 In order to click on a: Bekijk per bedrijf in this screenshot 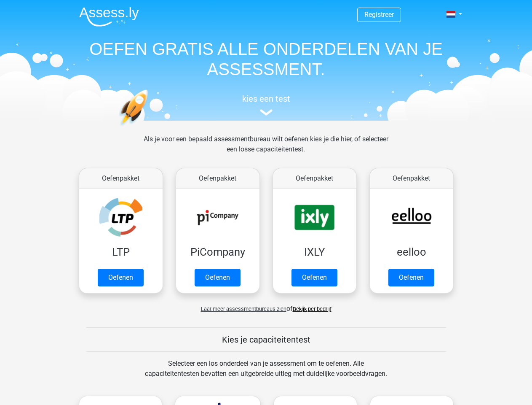, I will do `click(312, 309)`.